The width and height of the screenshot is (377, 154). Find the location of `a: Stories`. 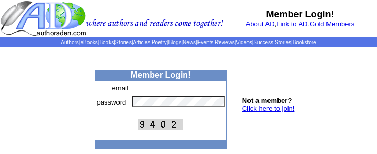

a: Stories is located at coordinates (123, 42).